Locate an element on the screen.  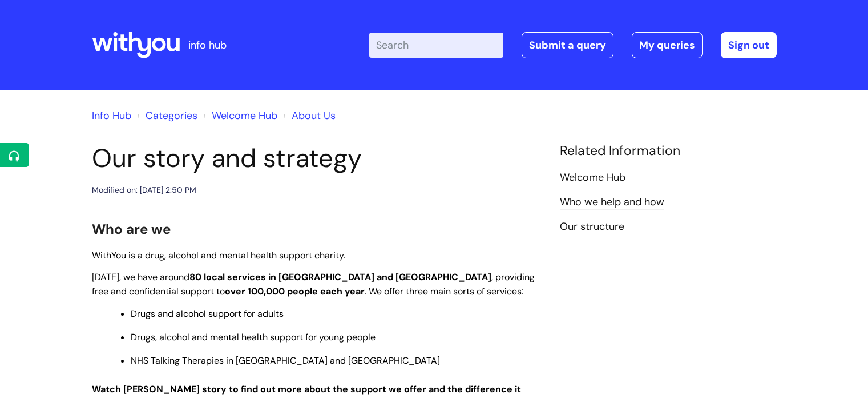
p: info hub is located at coordinates (207, 45).